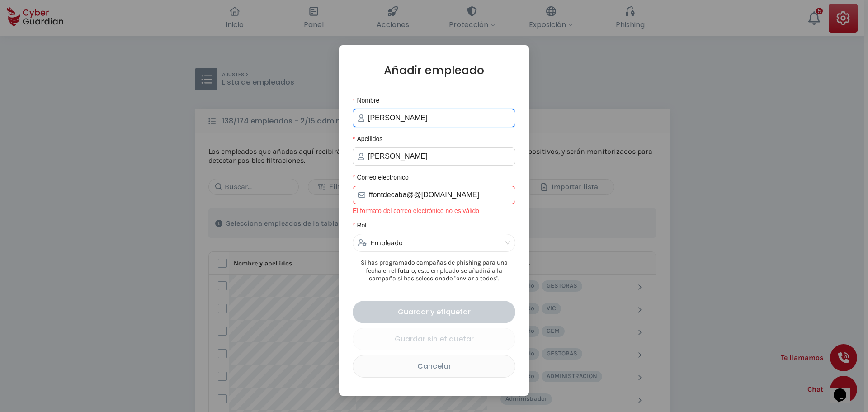 Image resolution: width=868 pixels, height=412 pixels. I want to click on label: Apellidos, so click(371, 139).